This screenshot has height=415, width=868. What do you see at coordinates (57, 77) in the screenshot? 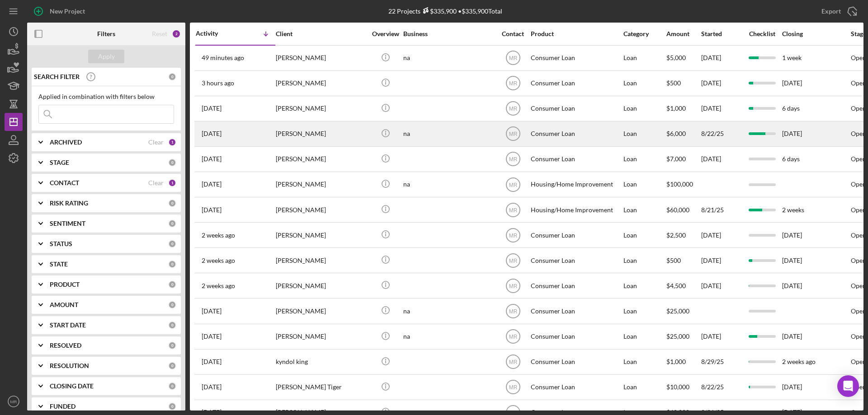
I see `b: SEARCH FILTER` at bounding box center [57, 77].